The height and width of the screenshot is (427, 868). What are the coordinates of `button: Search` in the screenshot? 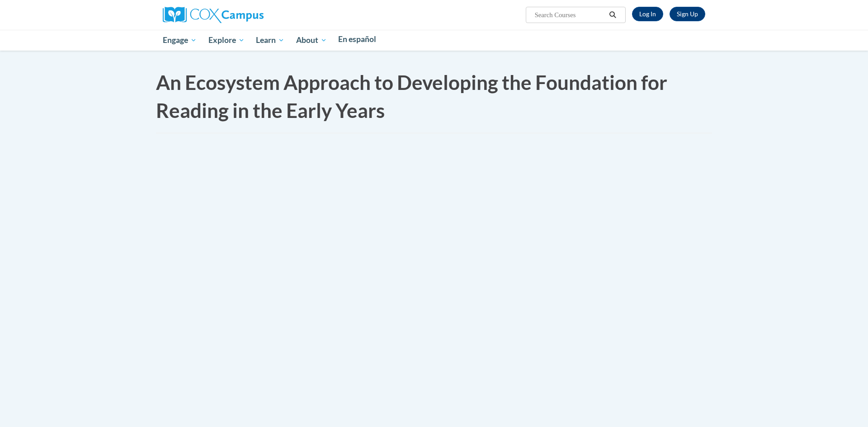 It's located at (613, 15).